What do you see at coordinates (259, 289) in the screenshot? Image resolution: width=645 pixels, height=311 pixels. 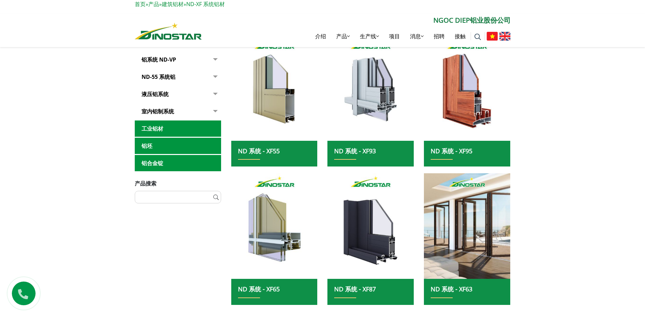 I see `a: ND 系统 - XF65` at bounding box center [259, 289].